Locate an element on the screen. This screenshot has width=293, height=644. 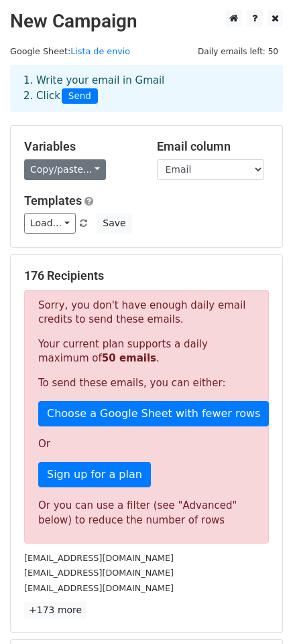
h2: New Campaign is located at coordinates (146, 21).